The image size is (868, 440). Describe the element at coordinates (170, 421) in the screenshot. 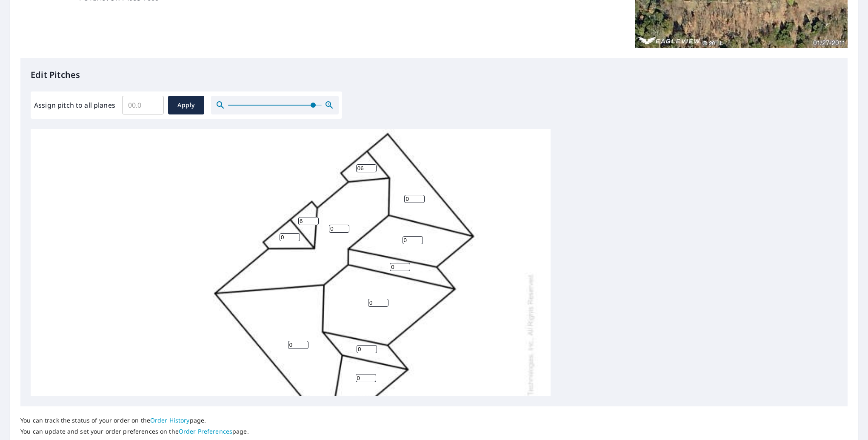

I see `a: Order History` at that location.